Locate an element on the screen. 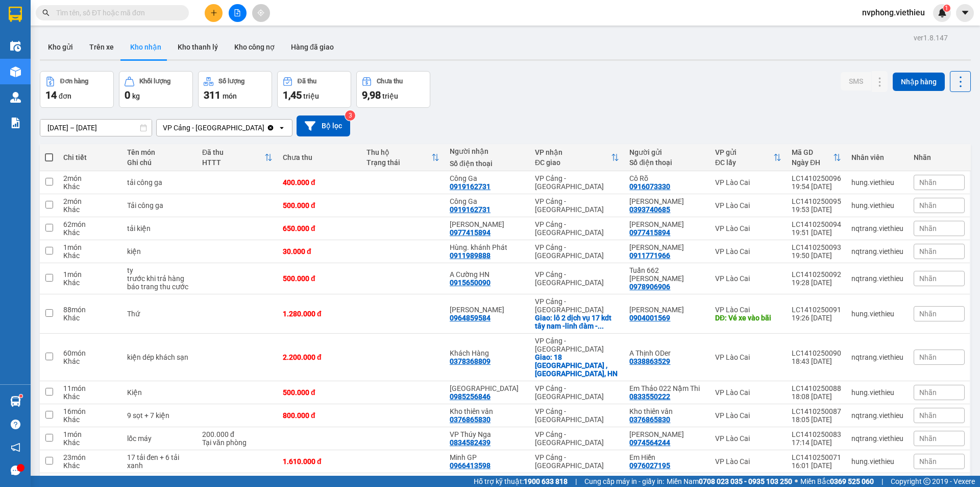 The image size is (980, 487). div: LC1410250096 is located at coordinates (817, 178).